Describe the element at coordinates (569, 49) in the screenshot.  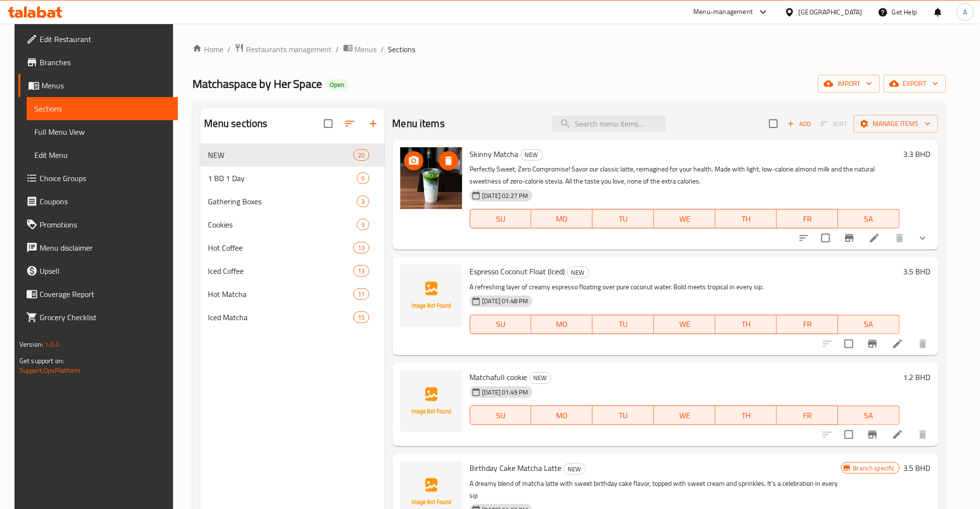
I see `nav: breadcrumb` at that location.